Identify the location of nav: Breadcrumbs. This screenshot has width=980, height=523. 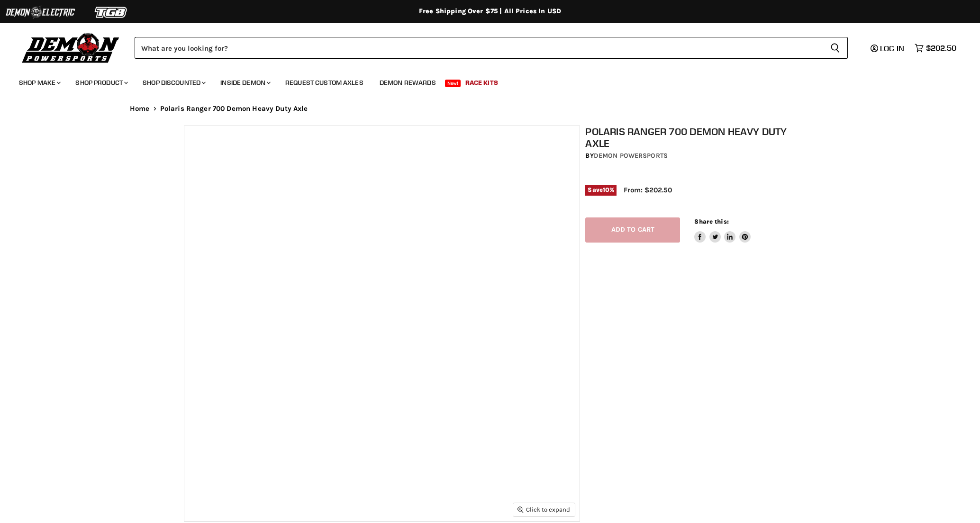
(490, 108).